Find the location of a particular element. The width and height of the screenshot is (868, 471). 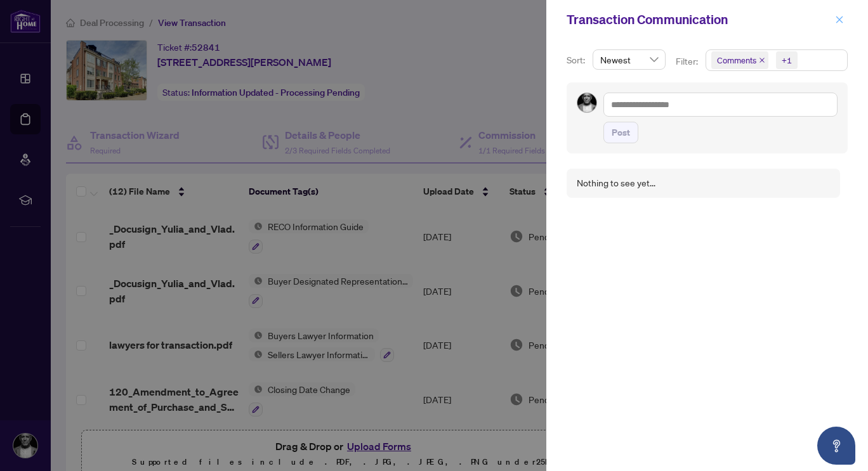

p: Sort: is located at coordinates (577, 60).